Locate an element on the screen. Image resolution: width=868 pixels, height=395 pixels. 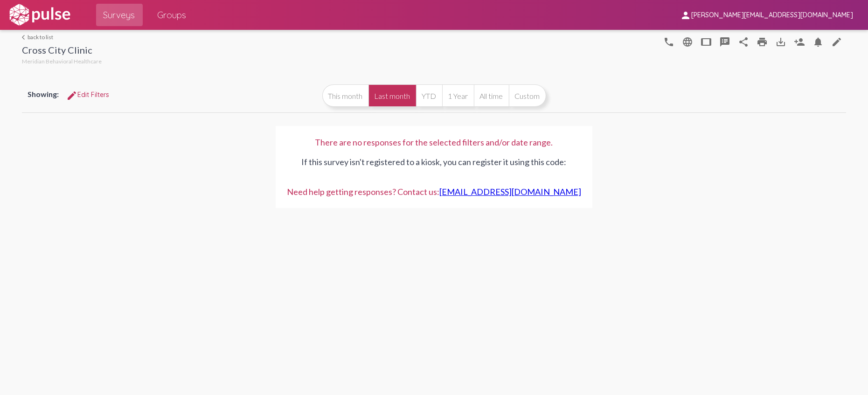
button: Custom is located at coordinates (527, 96).